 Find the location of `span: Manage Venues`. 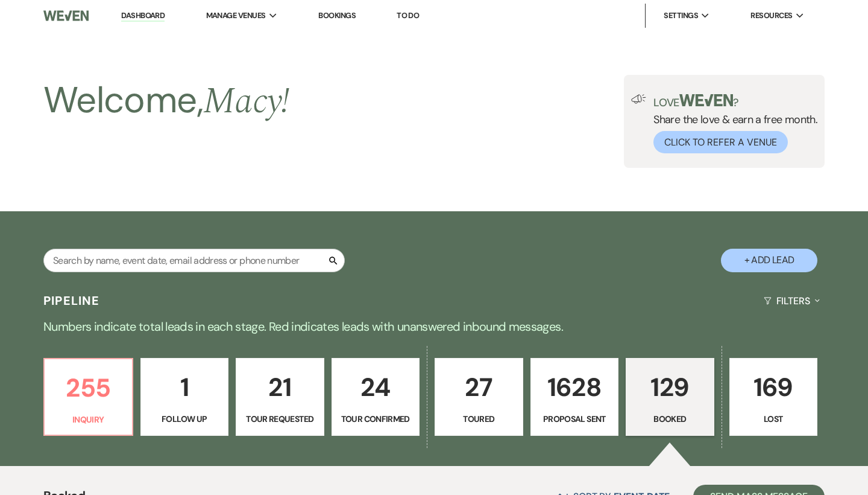

span: Manage Venues is located at coordinates (236, 16).